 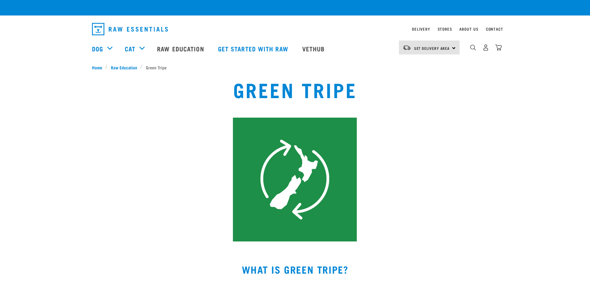 I want to click on nav: breadcrumbs, so click(x=295, y=67).